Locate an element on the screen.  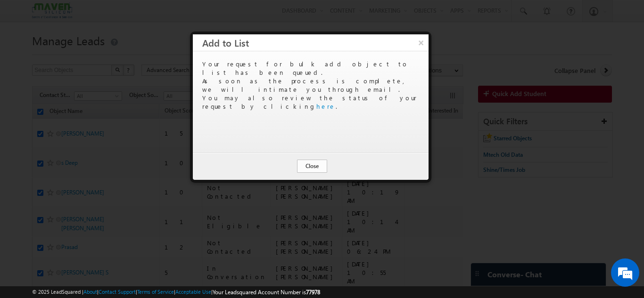
span: © 2025 LeadSquared | | | | | is located at coordinates (175, 292).